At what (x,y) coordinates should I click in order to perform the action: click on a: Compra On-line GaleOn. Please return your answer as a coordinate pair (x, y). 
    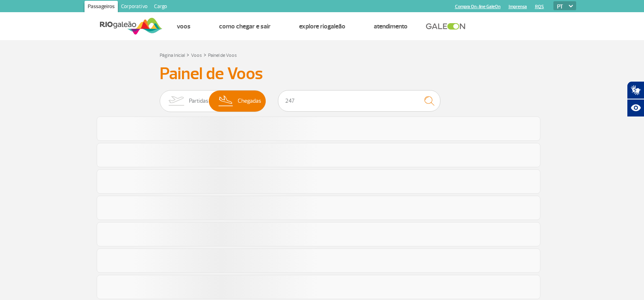
    Looking at the image, I should click on (478, 7).